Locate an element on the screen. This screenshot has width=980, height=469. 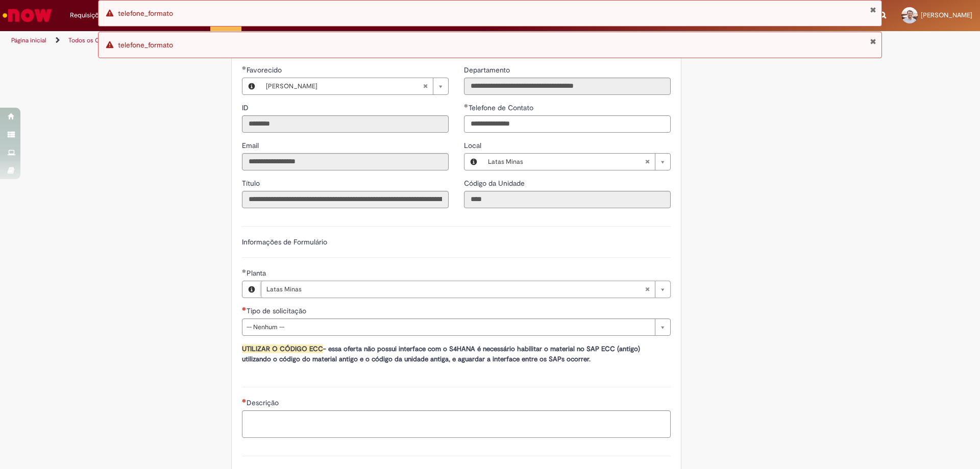
span: Necessários - Favorecido is located at coordinates (265, 70).